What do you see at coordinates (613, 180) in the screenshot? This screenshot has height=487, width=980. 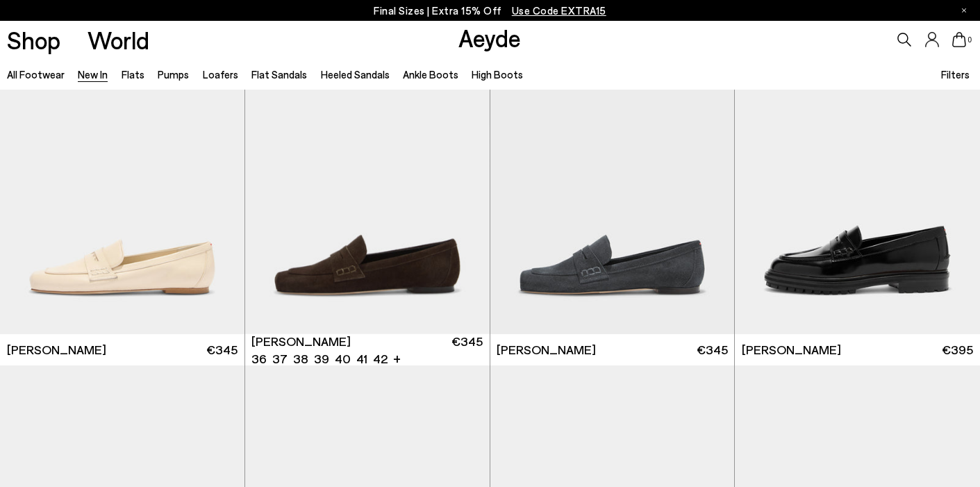 I see `a: Lana Suede Loafers` at bounding box center [613, 180].